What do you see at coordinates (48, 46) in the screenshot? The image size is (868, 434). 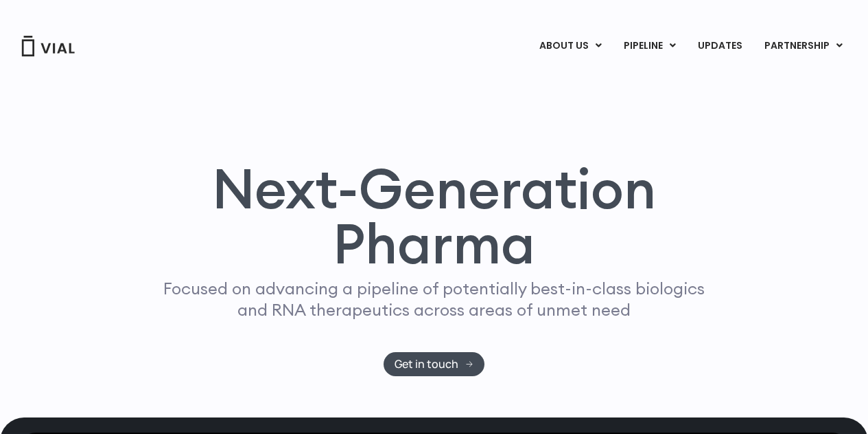 I see `img: Vial Logo` at bounding box center [48, 46].